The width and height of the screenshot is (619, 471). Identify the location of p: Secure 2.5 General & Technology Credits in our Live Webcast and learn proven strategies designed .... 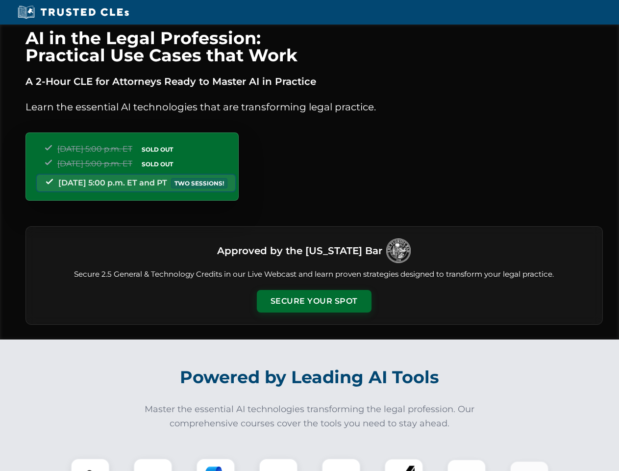
(314, 274).